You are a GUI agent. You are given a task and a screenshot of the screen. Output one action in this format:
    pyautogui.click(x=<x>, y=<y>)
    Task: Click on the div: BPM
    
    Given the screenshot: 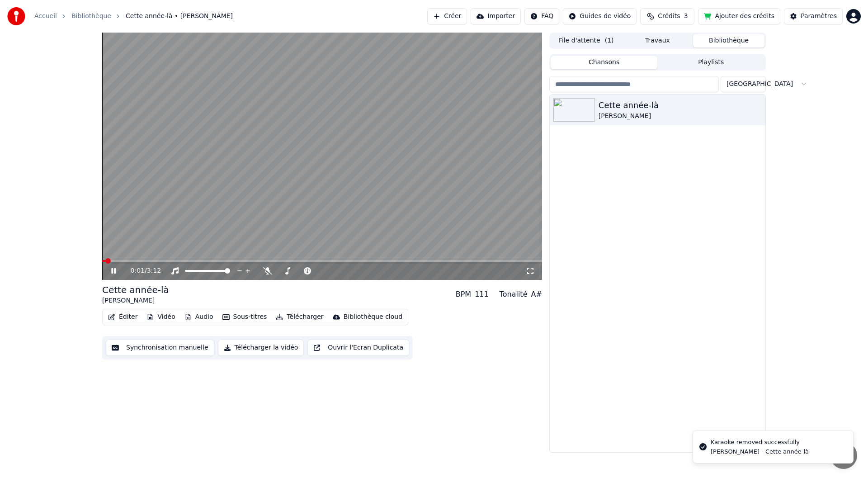 What is the action you would take?
    pyautogui.click(x=464, y=294)
    